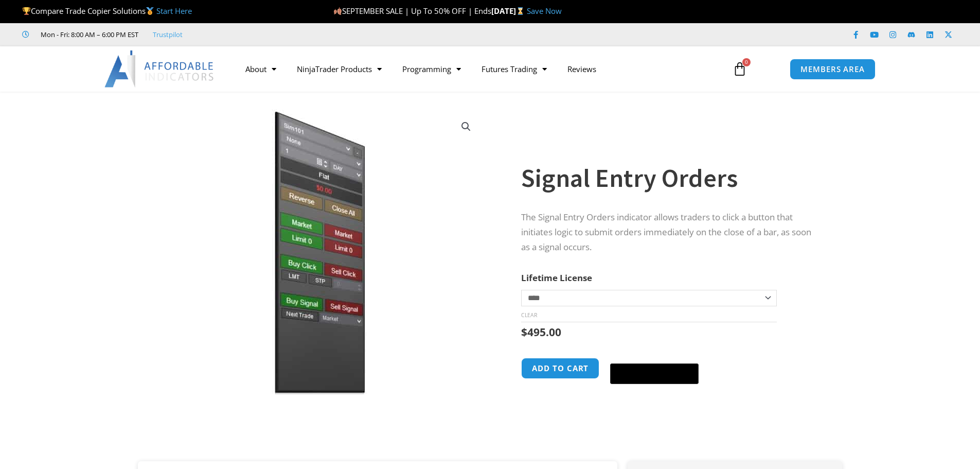  Describe the element at coordinates (529, 315) in the screenshot. I see `a: Clear options` at that location.